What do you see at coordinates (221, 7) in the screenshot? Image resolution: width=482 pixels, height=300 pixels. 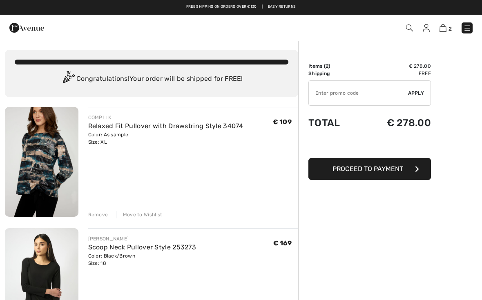 I see `a: Free shipping on orders over €130` at bounding box center [221, 7].